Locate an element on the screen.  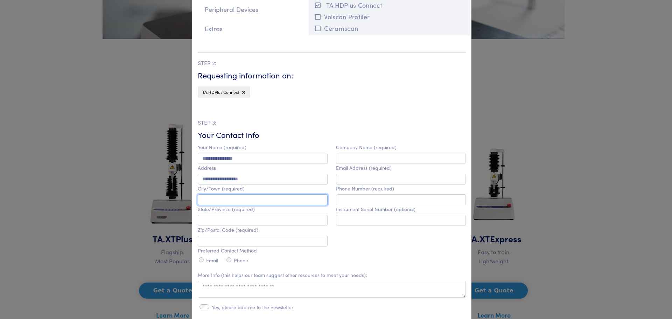
label: Phone Number (required) is located at coordinates (365, 188).